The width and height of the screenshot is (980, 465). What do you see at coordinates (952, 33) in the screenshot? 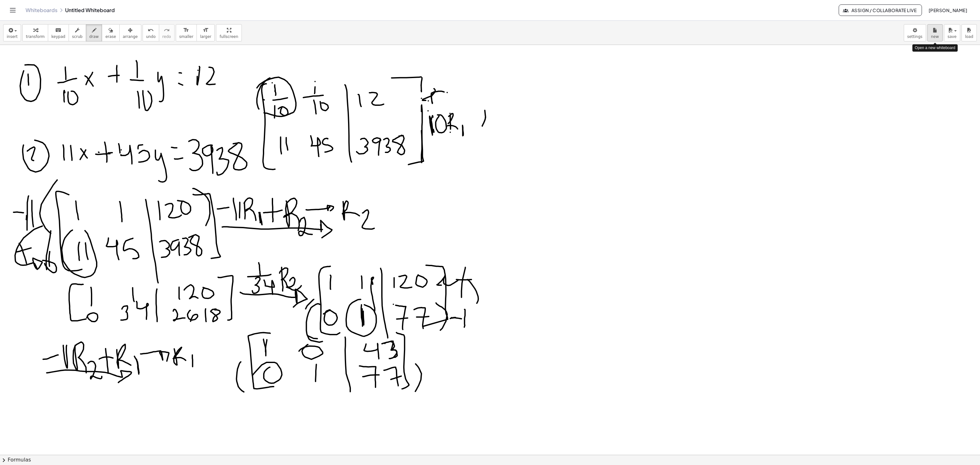
I see `button: save` at bounding box center [952, 33].